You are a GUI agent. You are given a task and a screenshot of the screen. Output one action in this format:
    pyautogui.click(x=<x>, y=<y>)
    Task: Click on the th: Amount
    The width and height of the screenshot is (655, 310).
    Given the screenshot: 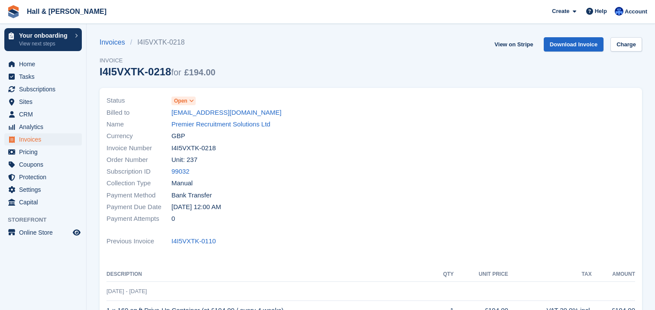 What is the action you would take?
    pyautogui.click(x=614, y=275)
    